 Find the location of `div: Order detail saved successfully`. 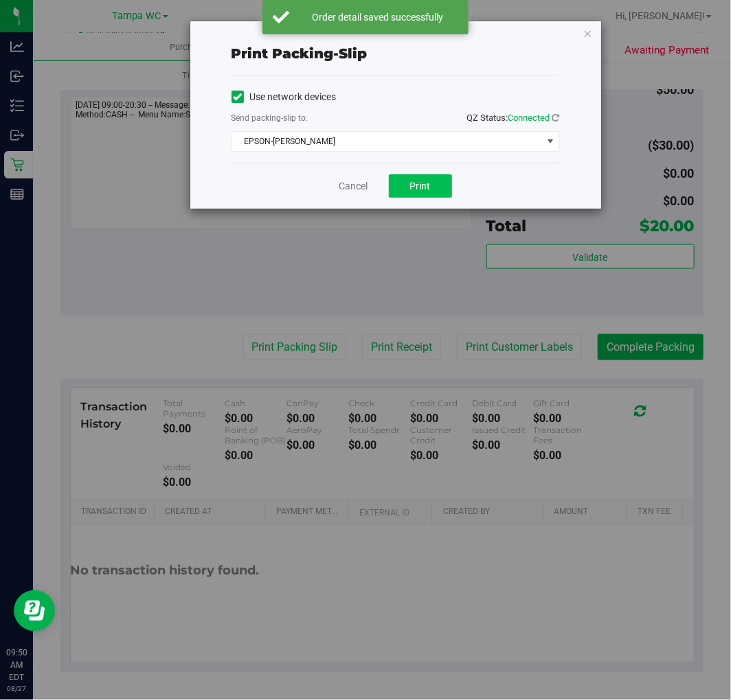

div: Order detail saved successfully is located at coordinates (377, 17).